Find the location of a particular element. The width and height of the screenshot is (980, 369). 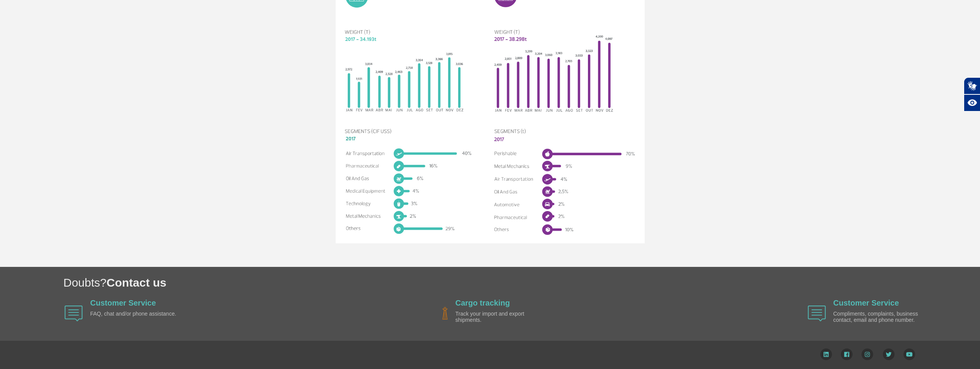

img: Facebook is located at coordinates (847, 354).